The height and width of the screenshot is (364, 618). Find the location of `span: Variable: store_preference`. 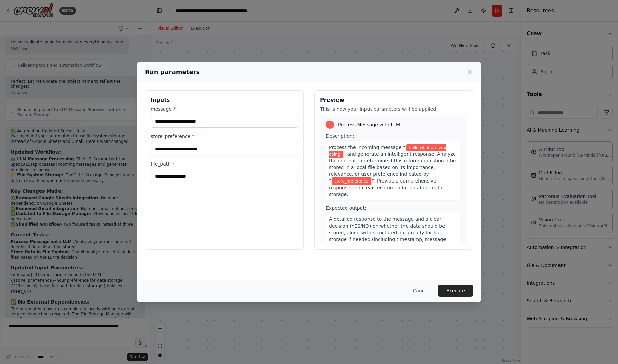

span: Variable: store_preference is located at coordinates (351, 181).